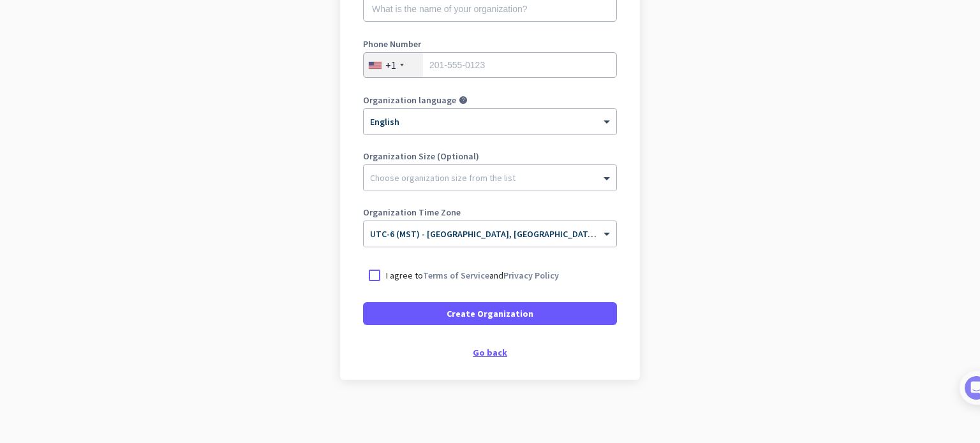 The width and height of the screenshot is (980, 443). What do you see at coordinates (490, 352) in the screenshot?
I see `div: Go back` at bounding box center [490, 352].